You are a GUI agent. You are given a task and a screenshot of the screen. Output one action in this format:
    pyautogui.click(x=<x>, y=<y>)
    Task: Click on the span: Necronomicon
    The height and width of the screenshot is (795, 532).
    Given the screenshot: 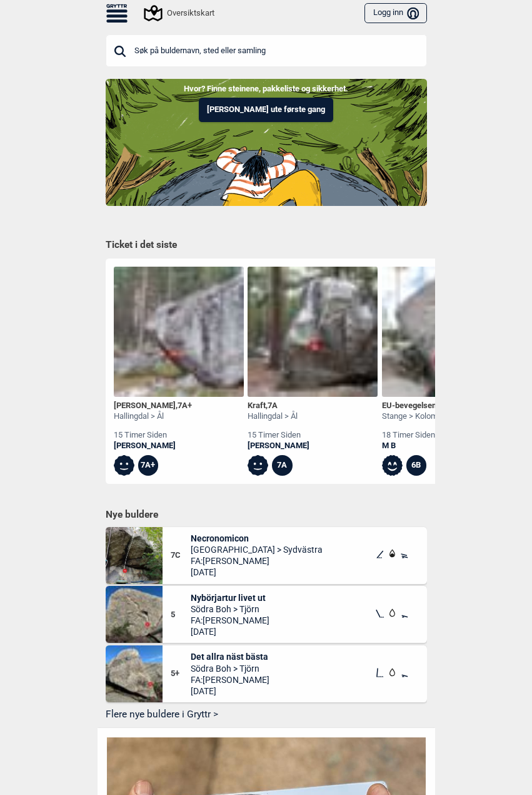 What is the action you would take?
    pyautogui.click(x=256, y=538)
    